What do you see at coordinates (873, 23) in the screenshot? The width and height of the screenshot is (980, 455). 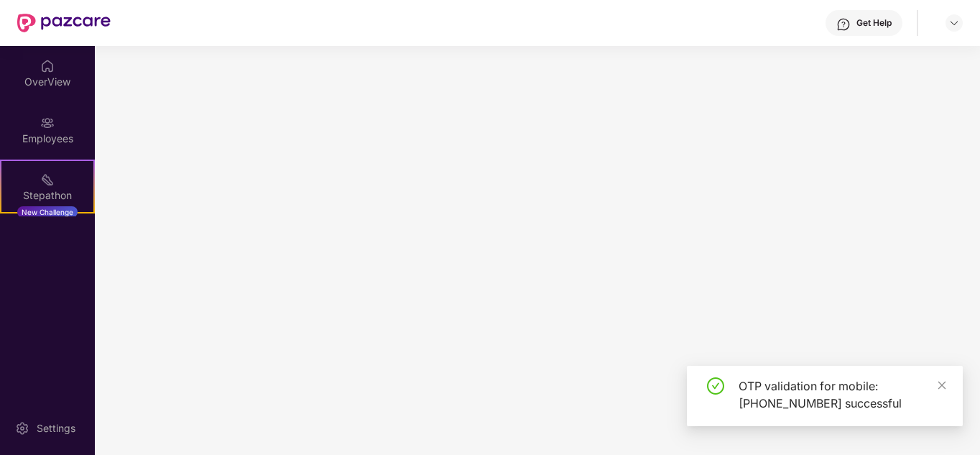 I see `div: Get Help` at bounding box center [873, 23].